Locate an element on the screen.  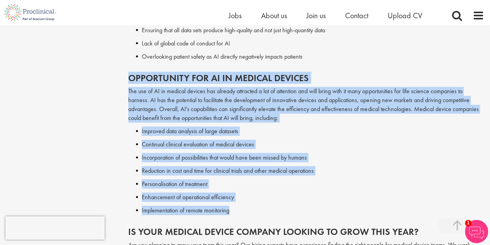
a: Jobs is located at coordinates (235, 16).